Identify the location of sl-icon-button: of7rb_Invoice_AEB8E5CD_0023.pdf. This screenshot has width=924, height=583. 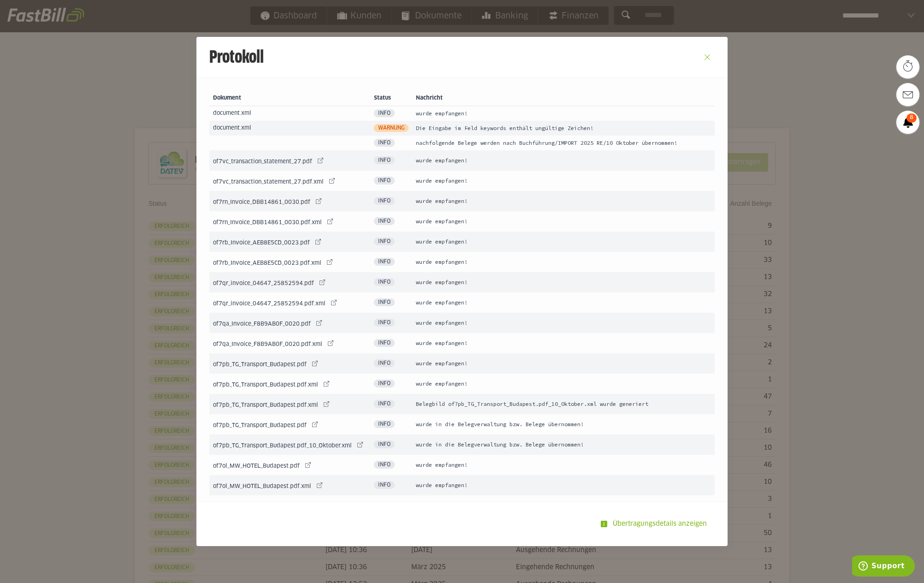
(318, 241).